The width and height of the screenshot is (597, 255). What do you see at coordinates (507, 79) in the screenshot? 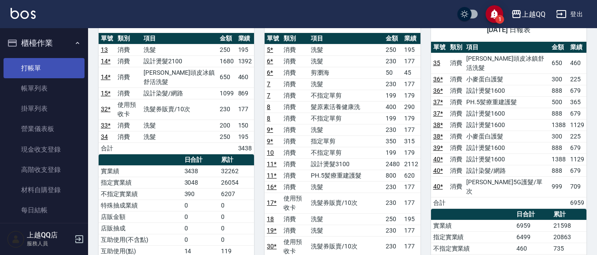
I see `td: 小麥蛋白護髮` at bounding box center [507, 79].